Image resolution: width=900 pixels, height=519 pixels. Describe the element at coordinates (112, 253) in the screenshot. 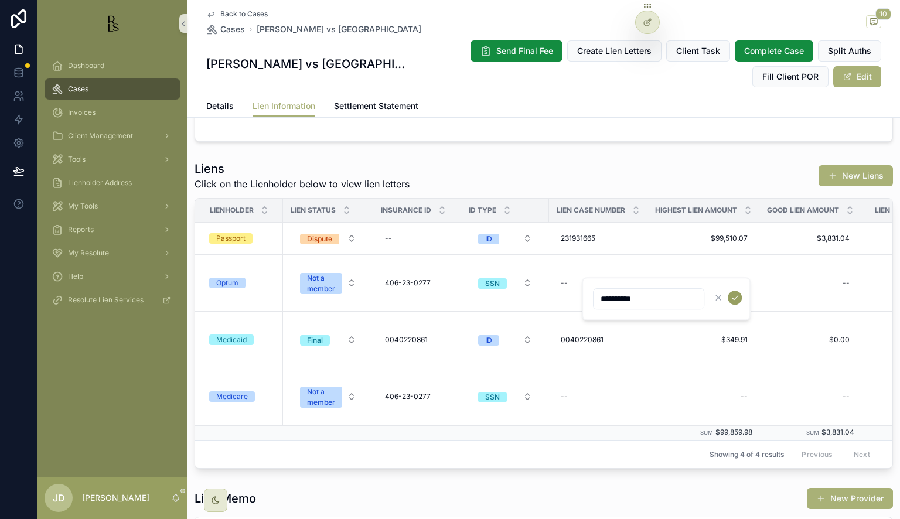

I see `a: My Resolute` at that location.